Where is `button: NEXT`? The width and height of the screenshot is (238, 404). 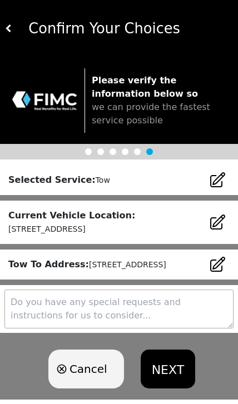 button: NEXT is located at coordinates (168, 369).